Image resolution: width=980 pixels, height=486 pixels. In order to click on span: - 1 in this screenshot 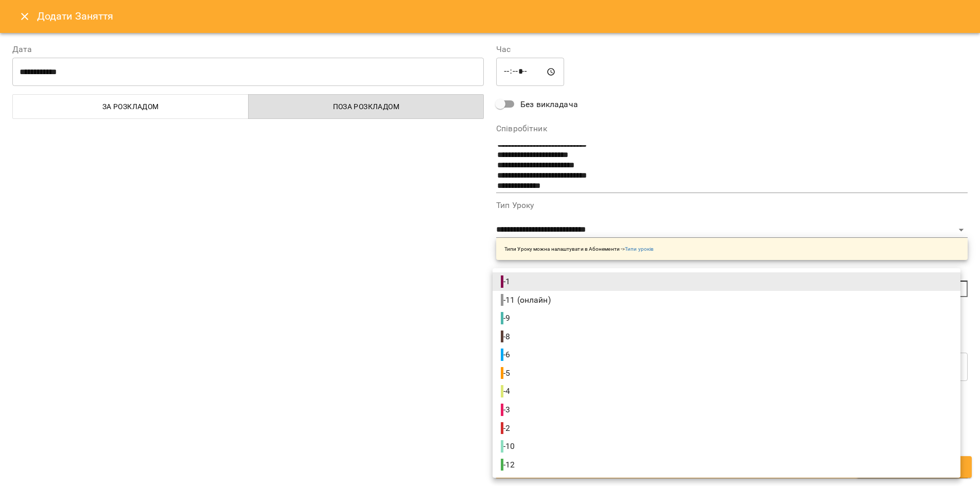, I will do `click(507, 282)`.